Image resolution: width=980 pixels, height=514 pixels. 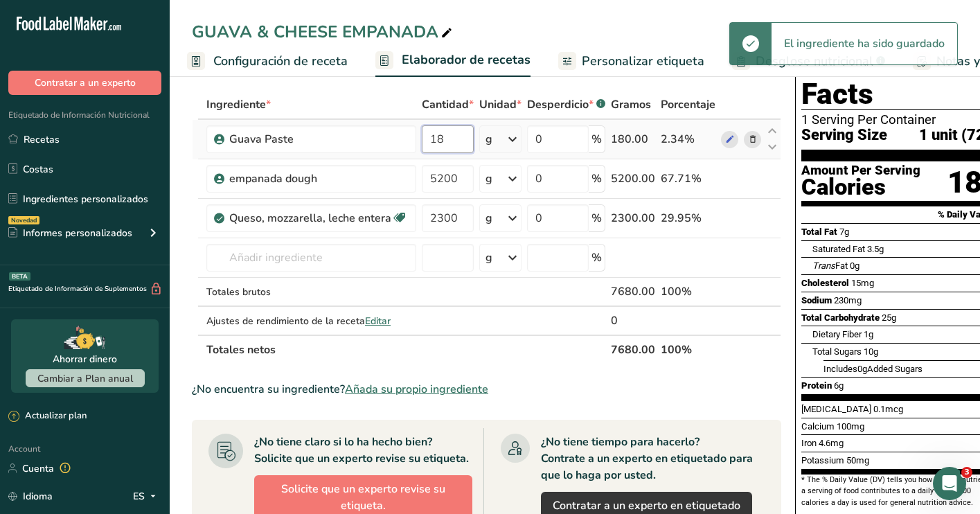 What do you see at coordinates (844, 135) in the screenshot?
I see `span: Serving Size` at bounding box center [844, 135].